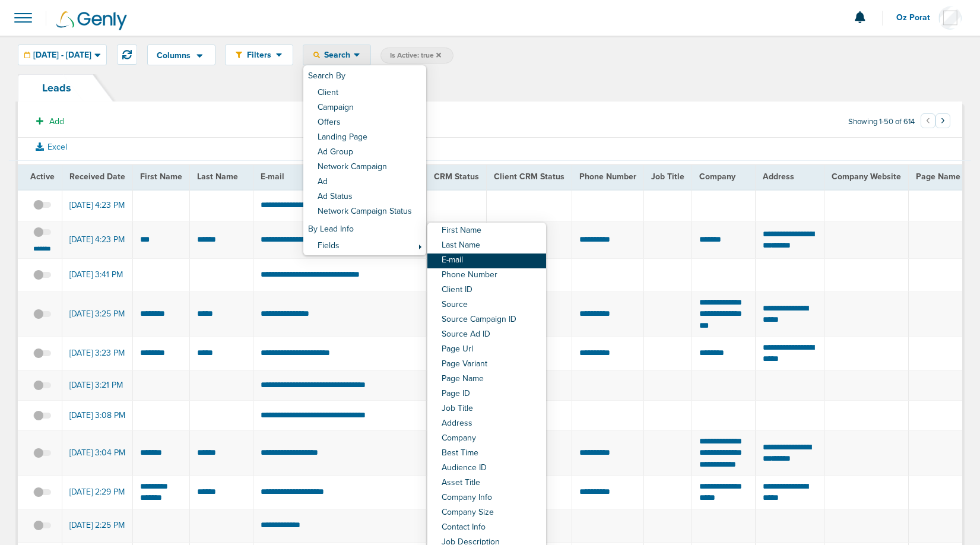 This screenshot has height=545, width=980. Describe the element at coordinates (724, 176) in the screenshot. I see `th: Company` at that location.